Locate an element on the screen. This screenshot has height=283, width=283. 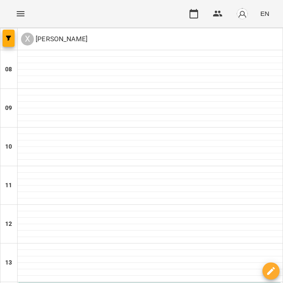
div: Христина Шурін is located at coordinates (54, 39).